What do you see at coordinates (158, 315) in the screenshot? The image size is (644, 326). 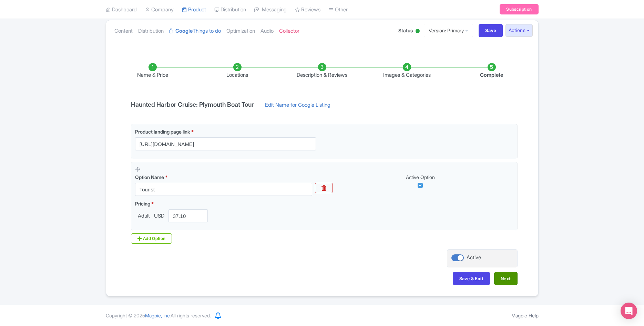 I see `span: Magpie, Inc.` at bounding box center [158, 315].